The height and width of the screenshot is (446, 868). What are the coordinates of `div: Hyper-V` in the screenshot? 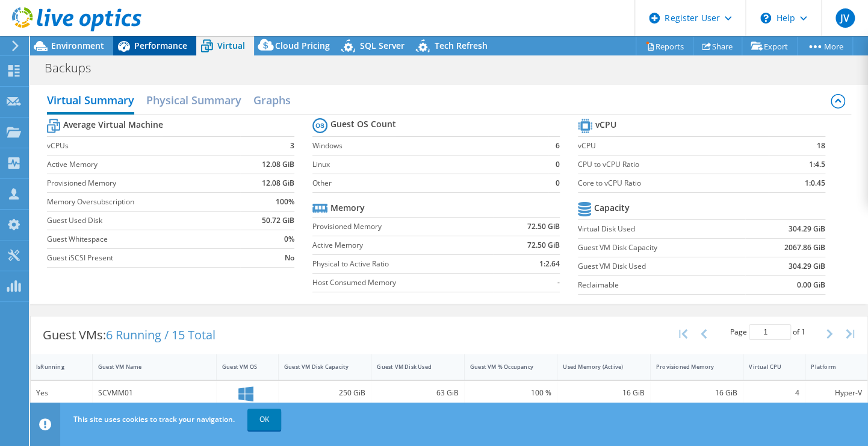 It's located at (836, 393).